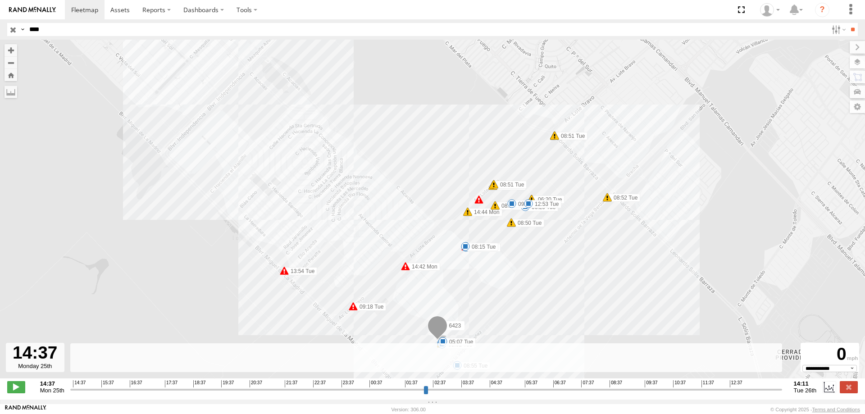 The height and width of the screenshot is (414, 865). Describe the element at coordinates (26, 409) in the screenshot. I see `a: Visit our Website` at that location.